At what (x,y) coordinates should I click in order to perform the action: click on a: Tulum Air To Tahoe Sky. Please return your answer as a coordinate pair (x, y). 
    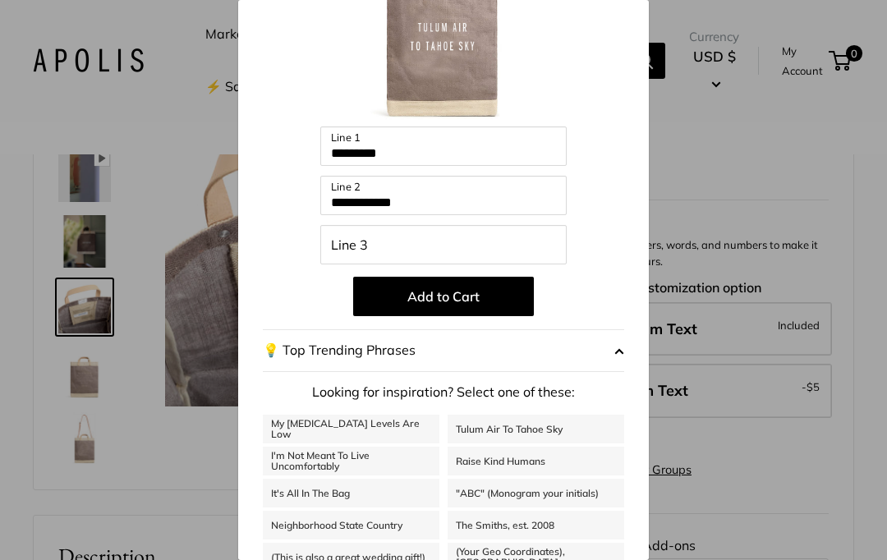
    Looking at the image, I should click on (535, 429).